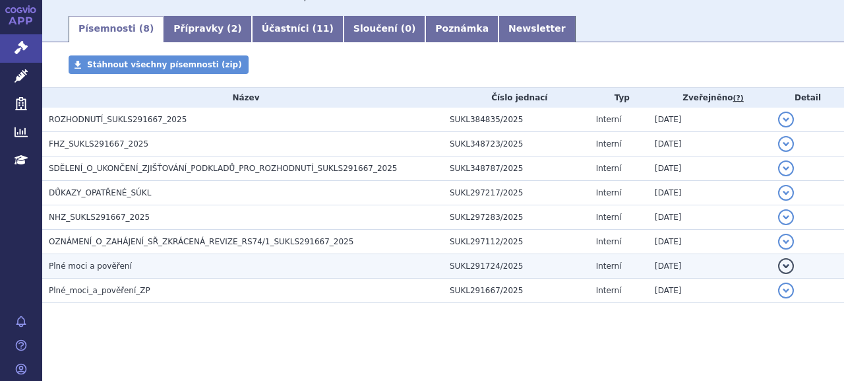  I want to click on td: SUKL297283/2025, so click(516, 217).